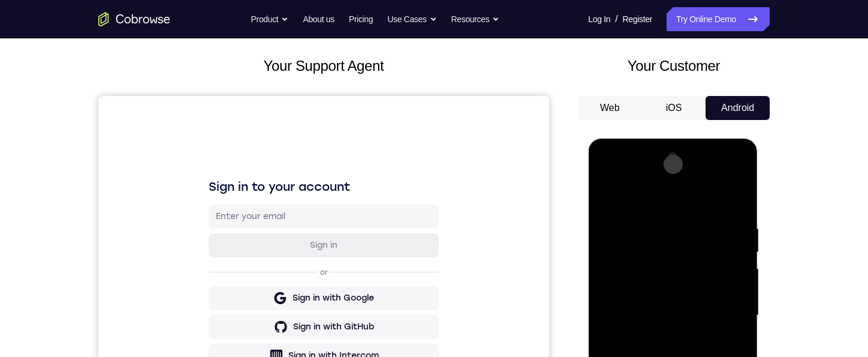 This screenshot has height=357, width=868. Describe the element at coordinates (225, 149) in the screenshot. I see `button: Sign in` at that location.